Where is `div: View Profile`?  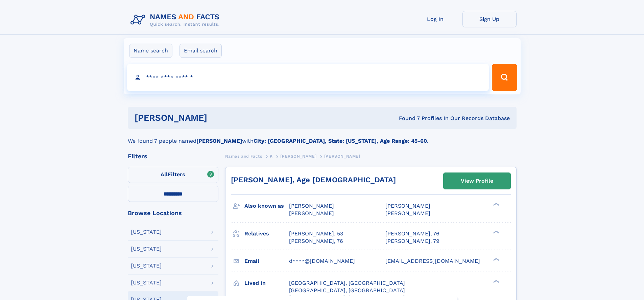
div: View Profile is located at coordinates (477, 181).